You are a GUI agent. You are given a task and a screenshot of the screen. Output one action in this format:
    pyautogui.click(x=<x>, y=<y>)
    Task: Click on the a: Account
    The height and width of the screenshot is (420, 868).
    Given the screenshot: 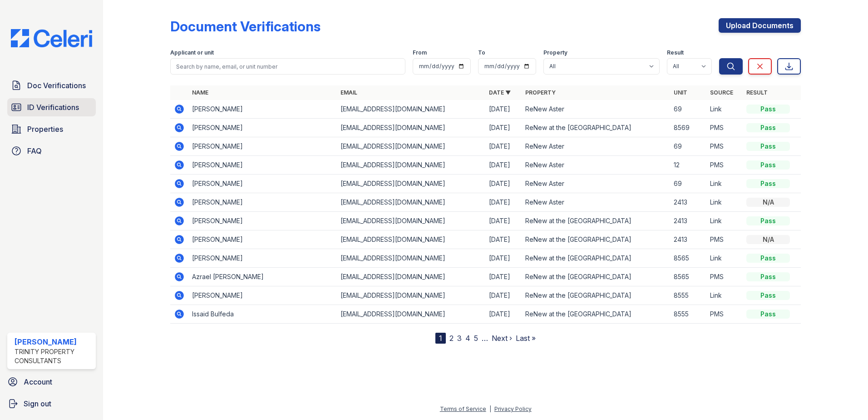 What is the action you would take?
    pyautogui.click(x=51, y=382)
    